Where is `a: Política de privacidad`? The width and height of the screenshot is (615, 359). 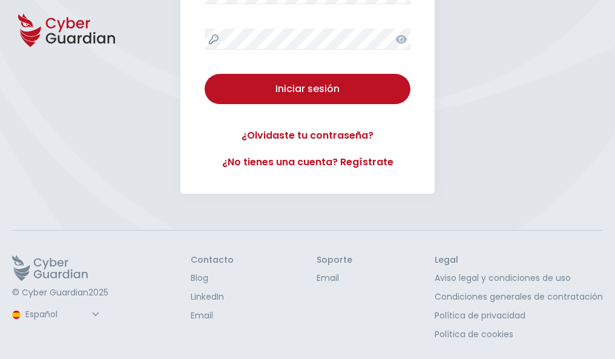 a: Política de privacidad is located at coordinates (519, 316).